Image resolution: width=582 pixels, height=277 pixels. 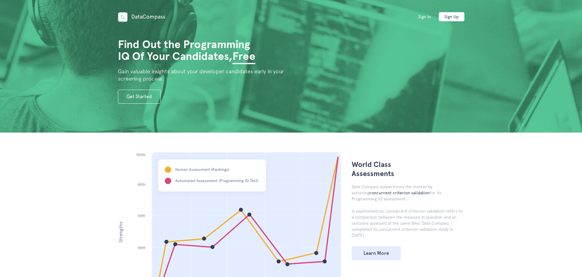 What do you see at coordinates (400, 193) in the screenshot?
I see `span: concurrent criterion validation` at bounding box center [400, 193].